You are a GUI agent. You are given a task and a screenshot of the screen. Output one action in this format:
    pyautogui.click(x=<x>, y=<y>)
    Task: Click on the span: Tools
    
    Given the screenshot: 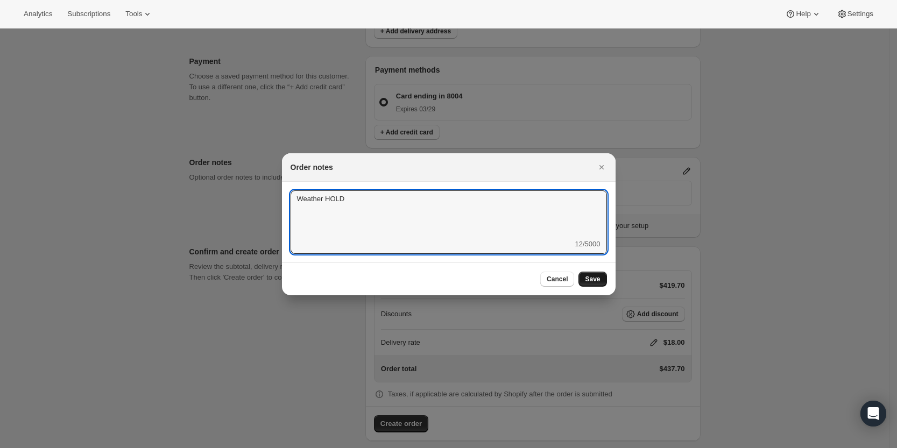 What is the action you would take?
    pyautogui.click(x=133, y=14)
    